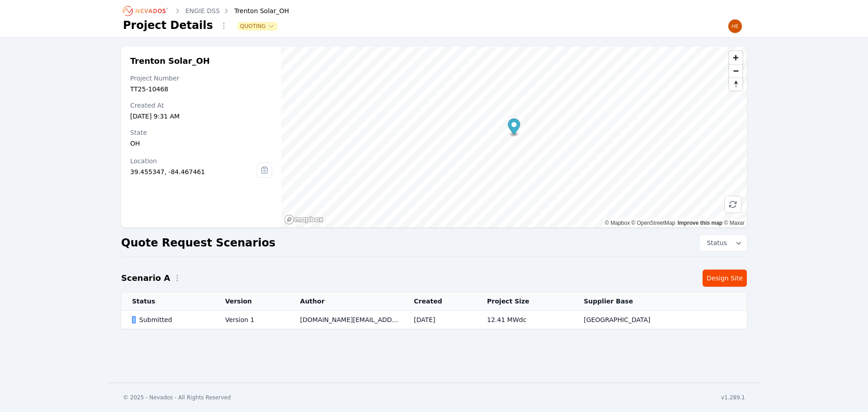 Image resolution: width=868 pixels, height=412 pixels. I want to click on a: Improve this map, so click(700, 223).